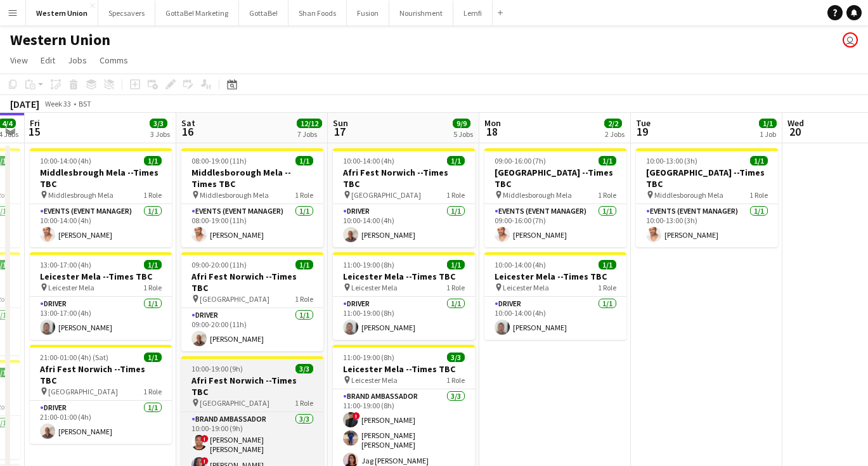 Image resolution: width=868 pixels, height=466 pixels. What do you see at coordinates (253, 179) in the screenshot?
I see `h3: Middlesborough Mela --Times TBC` at bounding box center [253, 179].